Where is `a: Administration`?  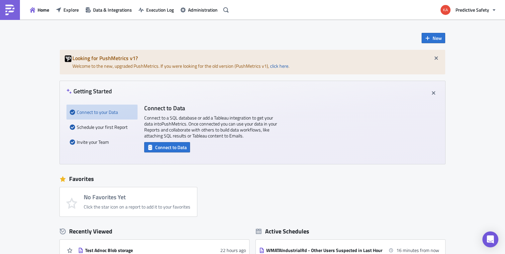
a: Administration is located at coordinates (199, 10).